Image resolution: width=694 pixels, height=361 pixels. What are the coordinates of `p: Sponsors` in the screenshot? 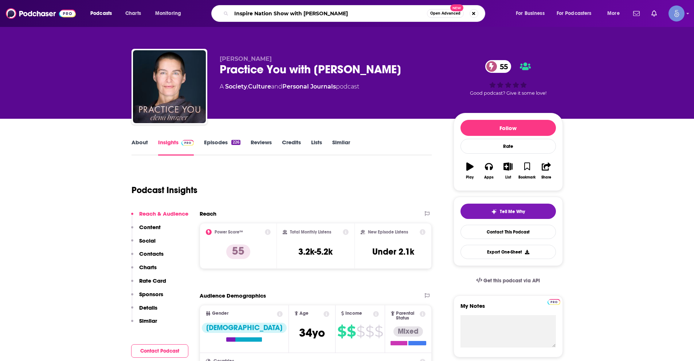 It's located at (151, 294).